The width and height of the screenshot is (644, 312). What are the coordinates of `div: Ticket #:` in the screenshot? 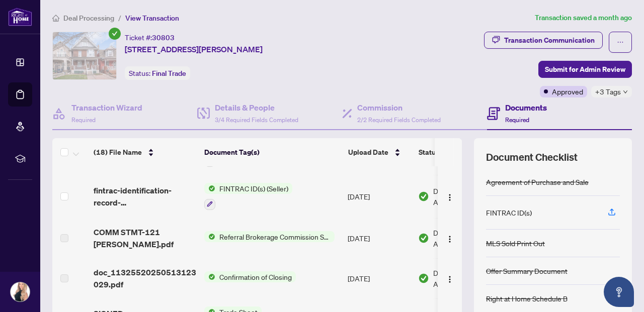 It's located at (149, 37).